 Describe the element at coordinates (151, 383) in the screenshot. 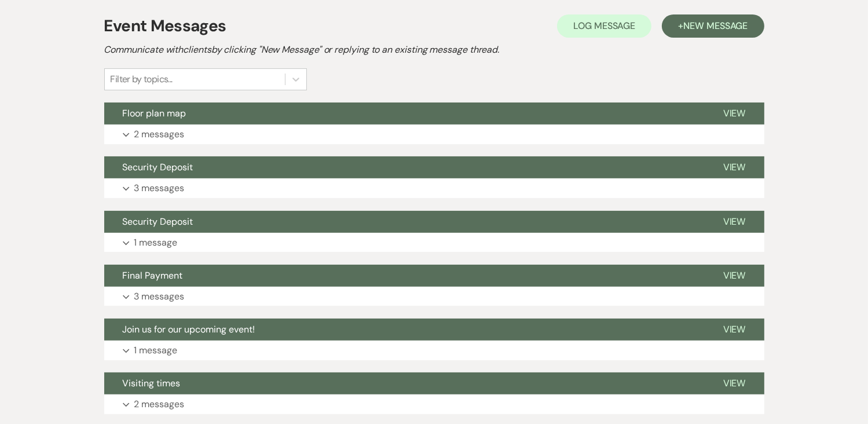

I see `span: Visiting times` at that location.